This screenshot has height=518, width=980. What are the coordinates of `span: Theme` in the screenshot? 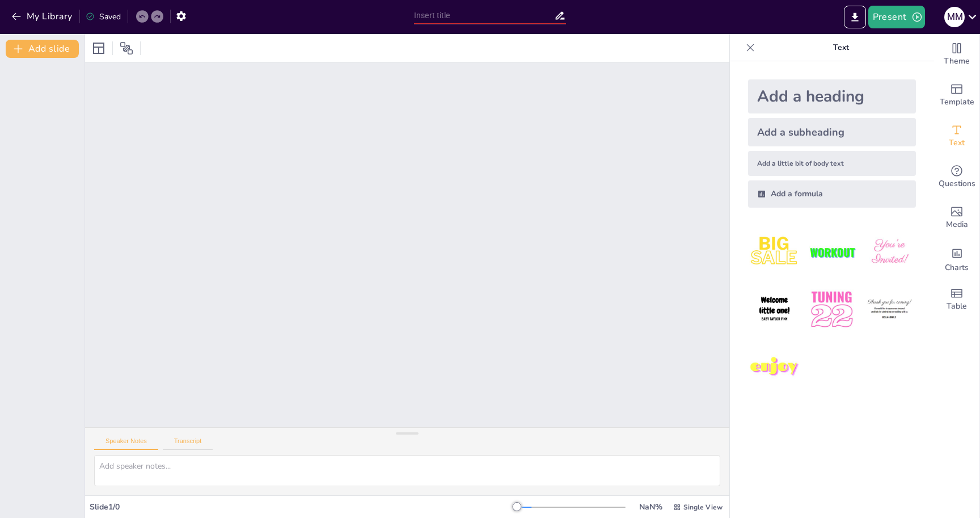 It's located at (957, 61).